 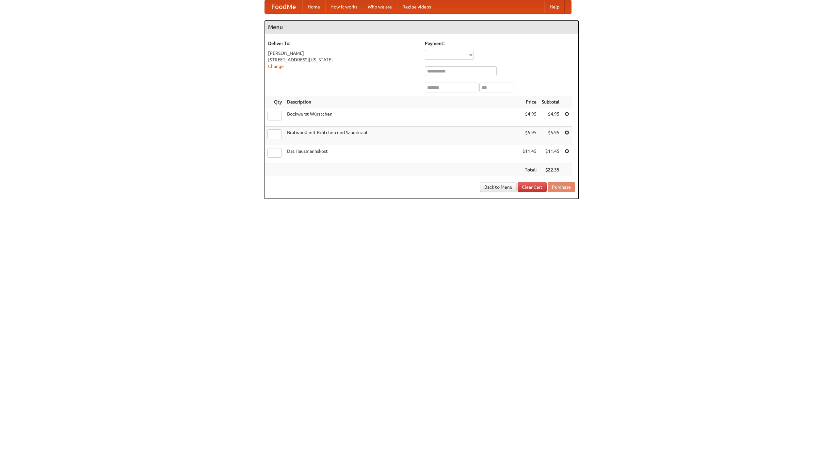 What do you see at coordinates (562, 187) in the screenshot?
I see `button: Purchase` at bounding box center [562, 187].